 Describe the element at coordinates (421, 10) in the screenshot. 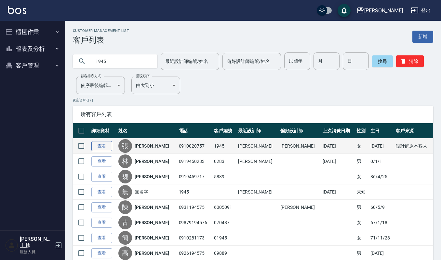

I see `button: 登出` at that location.